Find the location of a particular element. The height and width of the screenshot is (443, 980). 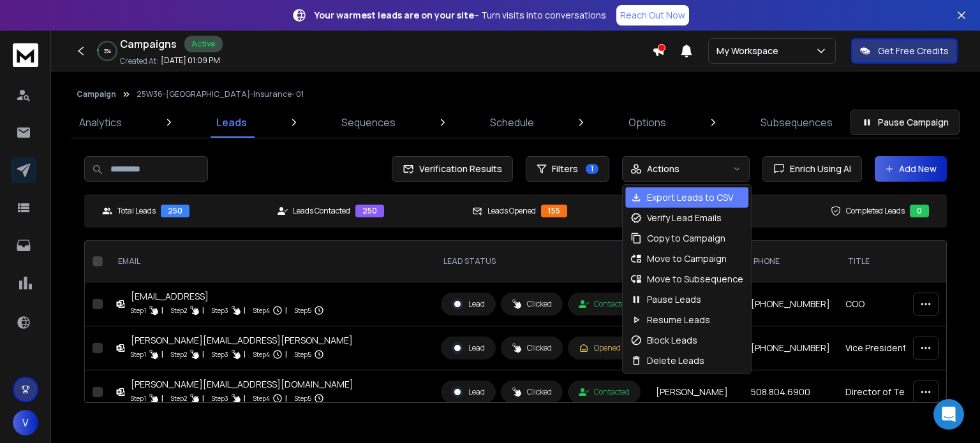

span: Verification Results is located at coordinates (458, 169).